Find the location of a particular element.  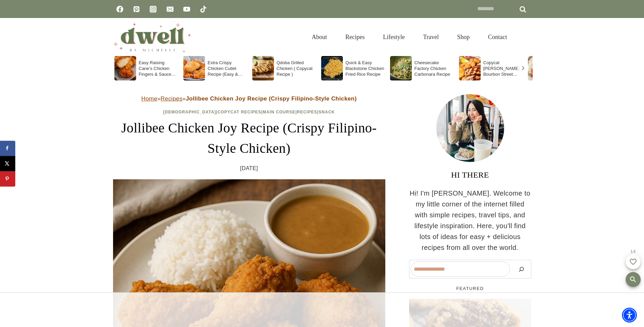

a: Shop is located at coordinates (463, 37).